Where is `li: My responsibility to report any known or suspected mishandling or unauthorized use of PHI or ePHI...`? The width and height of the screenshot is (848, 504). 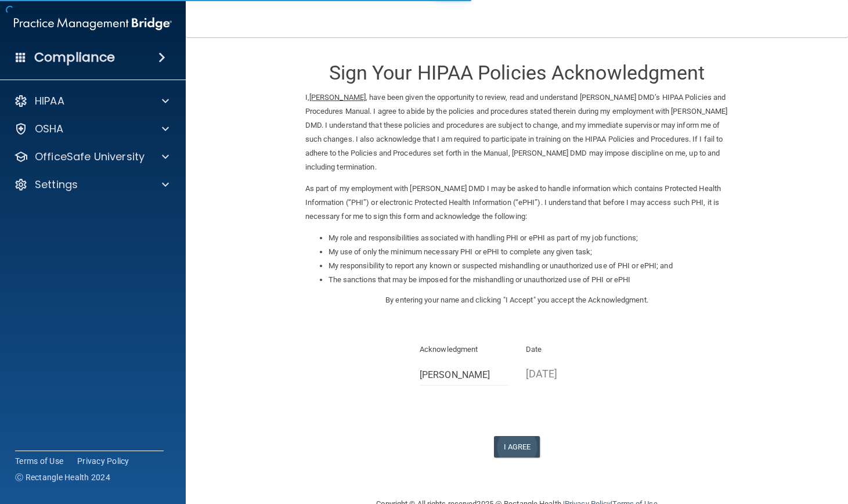
li: My responsibility to report any known or suspected mishandling or unauthorized use of PHI or ePHI... is located at coordinates (529, 266).